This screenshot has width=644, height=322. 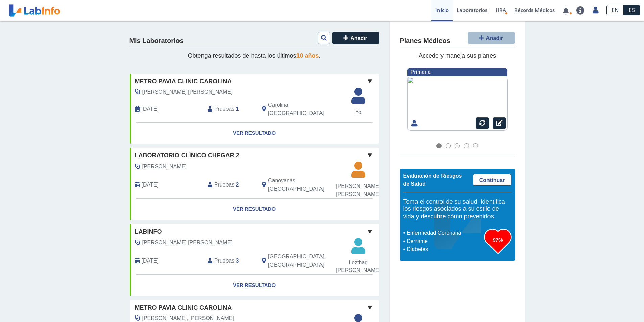 I want to click on b: 2, so click(x=237, y=184).